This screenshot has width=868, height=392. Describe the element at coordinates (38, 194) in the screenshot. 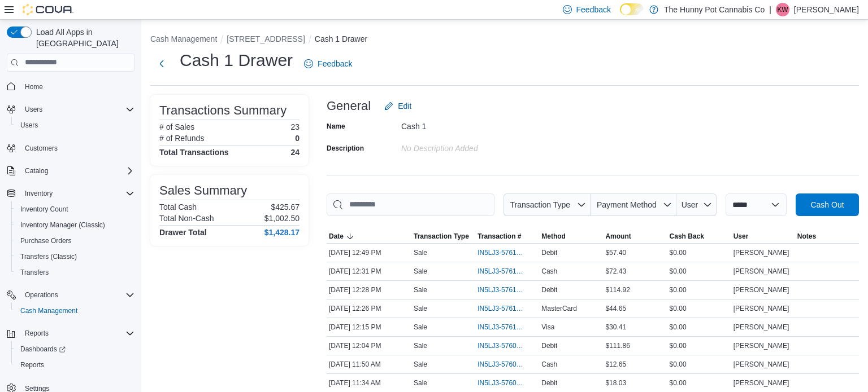

I see `button: Inventory` at that location.